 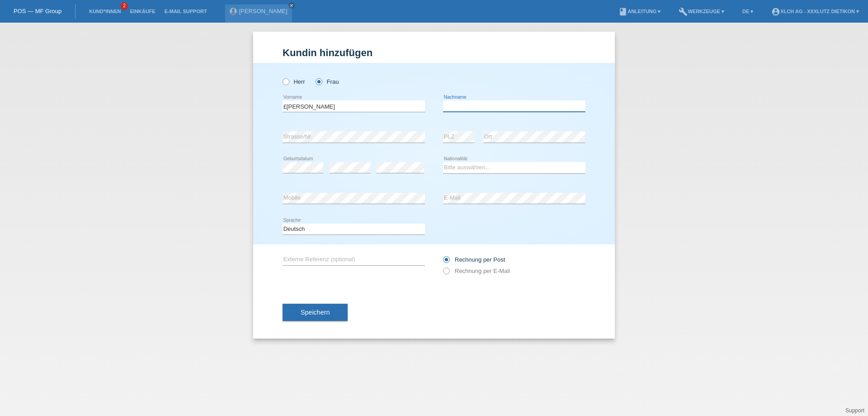 What do you see at coordinates (446, 273) in the screenshot?
I see `input: Rechnung per E-Mail` at bounding box center [446, 273].